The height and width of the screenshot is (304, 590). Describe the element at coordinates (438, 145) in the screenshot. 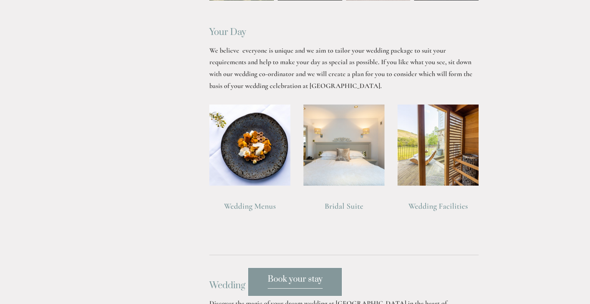

I see `img: Deck of one of the rooms at Losehill Hotel and Spa.` at that location.